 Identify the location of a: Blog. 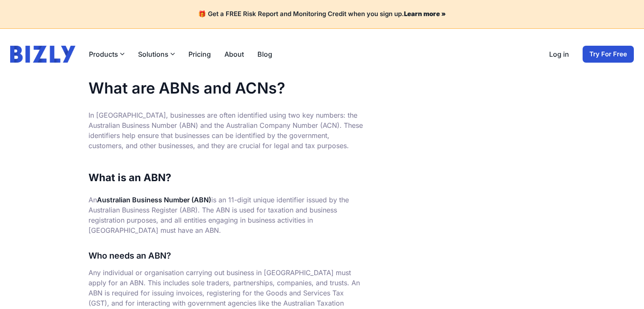
(265, 54).